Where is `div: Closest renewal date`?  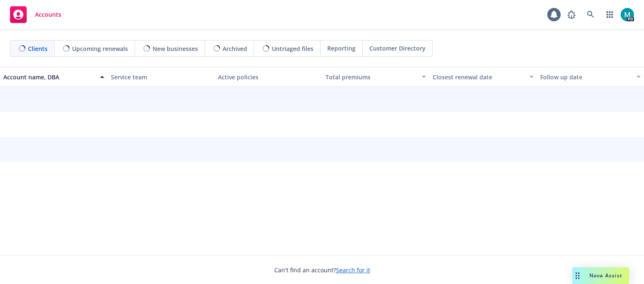
div: Closest renewal date is located at coordinates (479, 77).